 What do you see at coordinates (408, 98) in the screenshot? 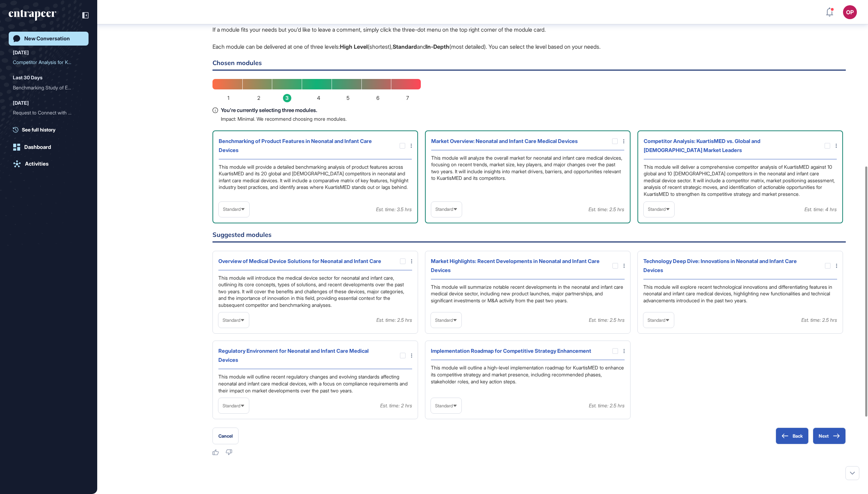
I see `span: 7` at bounding box center [408, 98].